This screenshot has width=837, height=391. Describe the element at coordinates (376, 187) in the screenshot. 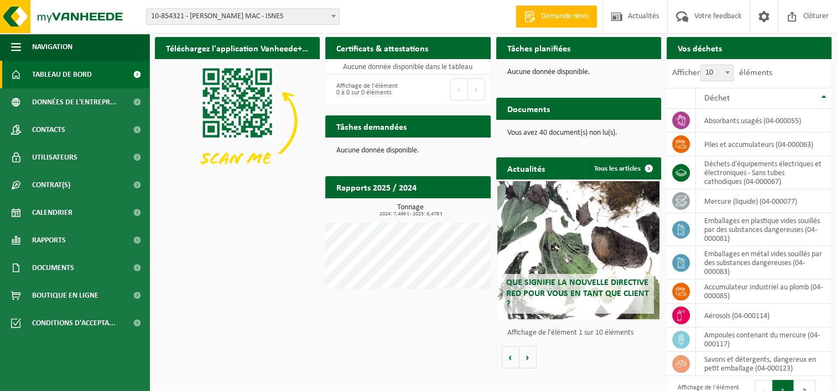

I see `h2: Rapports 2025 / 2024` at that location.